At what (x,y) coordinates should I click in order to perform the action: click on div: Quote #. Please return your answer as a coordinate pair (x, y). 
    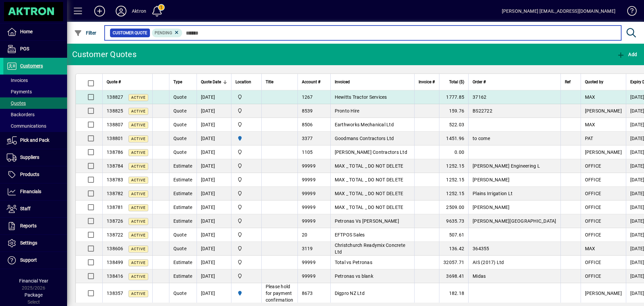
    Looking at the image, I should click on (127, 82).